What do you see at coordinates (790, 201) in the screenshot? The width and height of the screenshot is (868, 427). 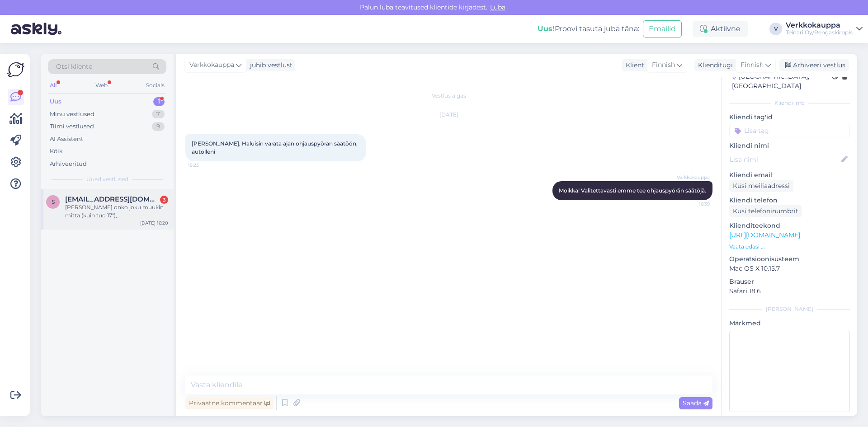 I see `p: Kliendi telefon` at bounding box center [790, 201].